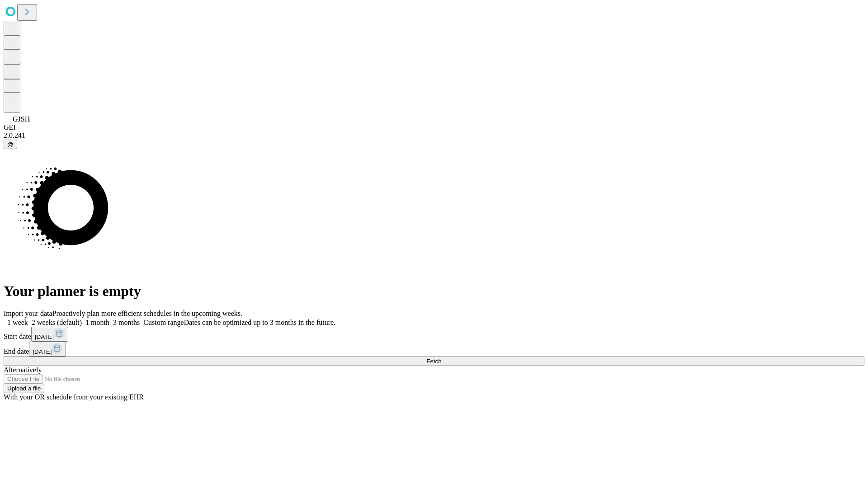 This screenshot has width=868, height=488. I want to click on div: GEI, so click(434, 127).